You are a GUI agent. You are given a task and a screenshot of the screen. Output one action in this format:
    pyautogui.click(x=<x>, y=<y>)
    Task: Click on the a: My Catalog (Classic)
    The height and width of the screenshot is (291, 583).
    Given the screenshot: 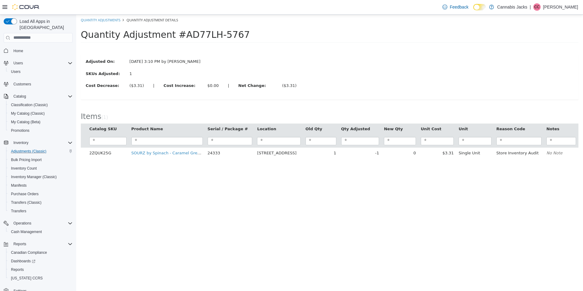 What is the action you would take?
    pyautogui.click(x=28, y=113)
    